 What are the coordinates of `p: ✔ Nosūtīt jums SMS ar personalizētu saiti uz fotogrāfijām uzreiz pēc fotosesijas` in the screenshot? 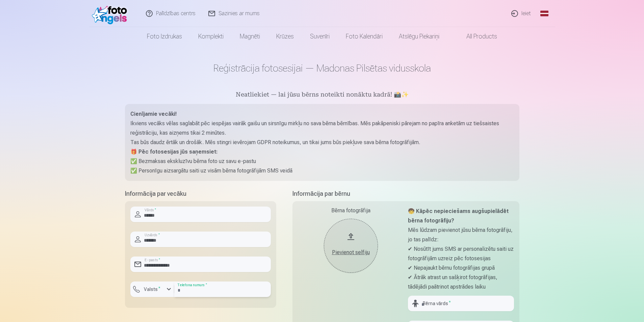 It's located at (461, 254).